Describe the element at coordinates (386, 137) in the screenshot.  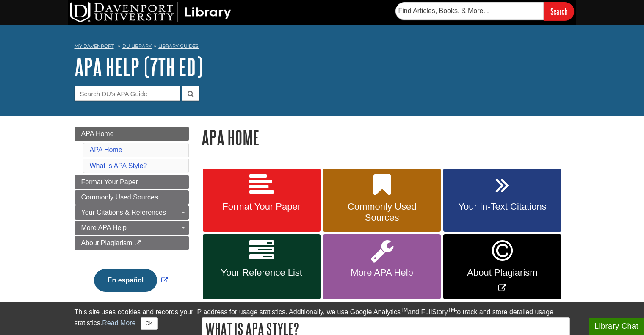
I see `h1: APA Home` at that location.